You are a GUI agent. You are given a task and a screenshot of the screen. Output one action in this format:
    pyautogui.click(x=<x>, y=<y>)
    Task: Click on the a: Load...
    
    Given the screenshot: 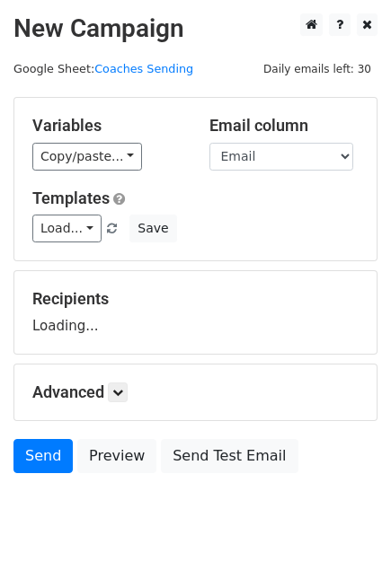 What is the action you would take?
    pyautogui.click(x=67, y=228)
    